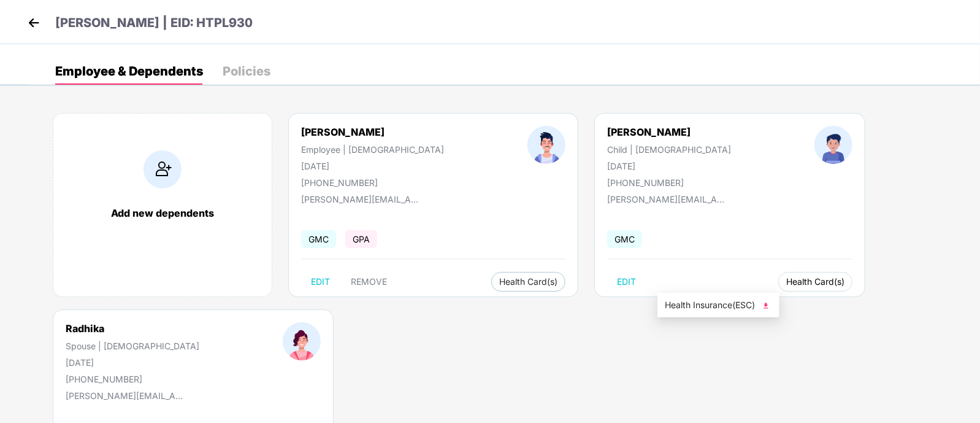 The height and width of the screenshot is (423, 980). Describe the element at coordinates (766, 306) in the screenshot. I see `img: svg+xml;base64,PHN2ZyB4bWxucz0iaHR0cDovL3d3dy53My5vcmcvMjAwMC9zdmciIHhtbG5zOnhsaW5rPSJodHRwOi8vd3...` at that location.